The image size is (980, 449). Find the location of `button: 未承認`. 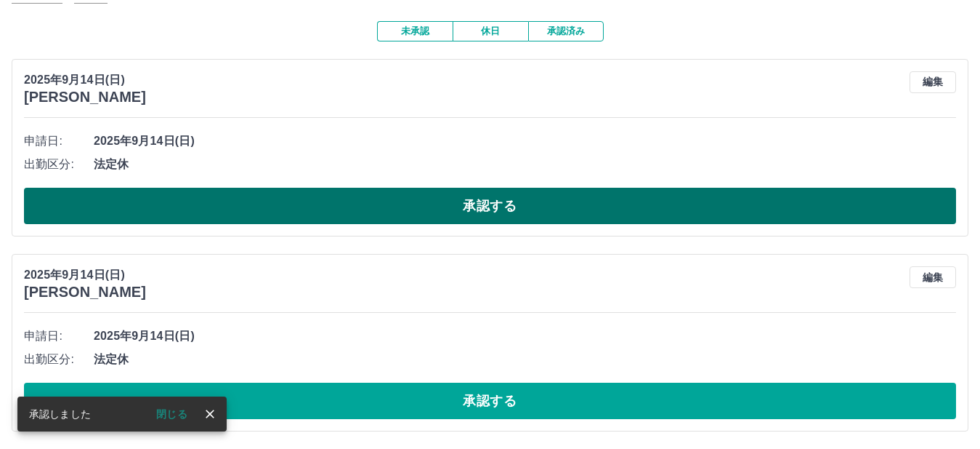

button: 未承認 is located at coordinates (415, 32).